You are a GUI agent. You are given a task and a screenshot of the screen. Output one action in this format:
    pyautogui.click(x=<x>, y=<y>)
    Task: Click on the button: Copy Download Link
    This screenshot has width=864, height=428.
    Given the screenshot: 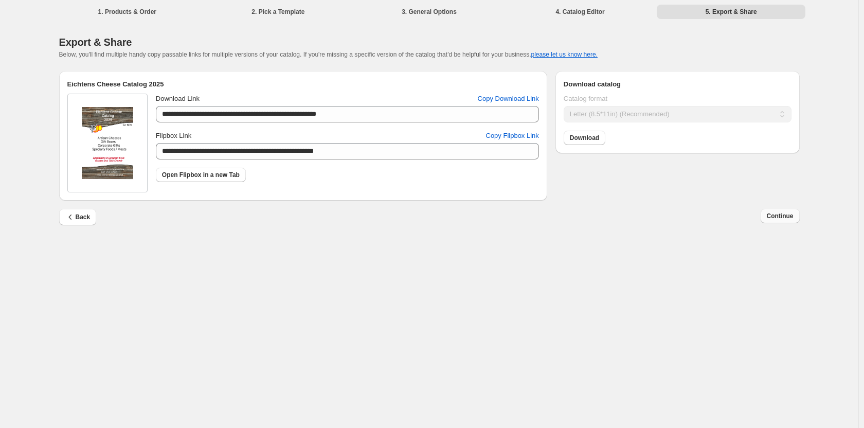 What is the action you would take?
    pyautogui.click(x=508, y=99)
    